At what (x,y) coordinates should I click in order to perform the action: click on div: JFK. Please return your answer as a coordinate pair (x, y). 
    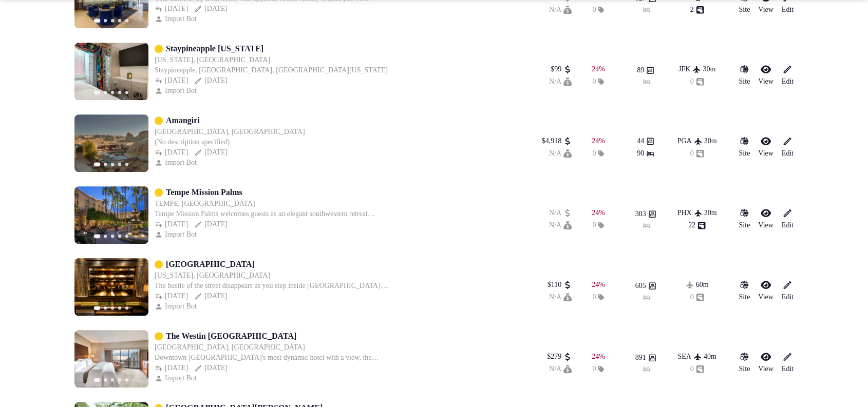
    Looking at the image, I should click on (689, 70).